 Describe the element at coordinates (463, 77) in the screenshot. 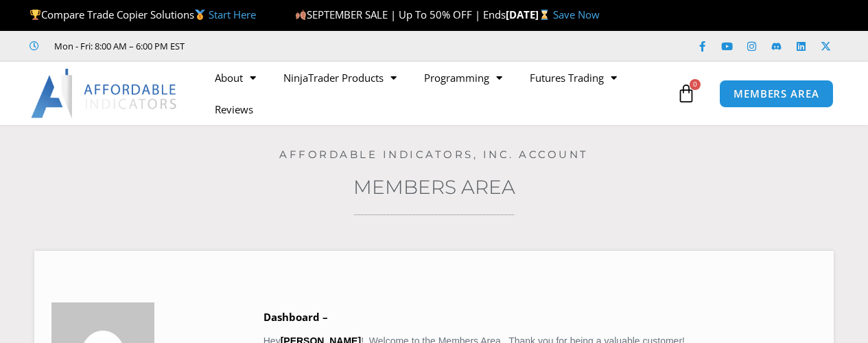

I see `a: Programming` at that location.